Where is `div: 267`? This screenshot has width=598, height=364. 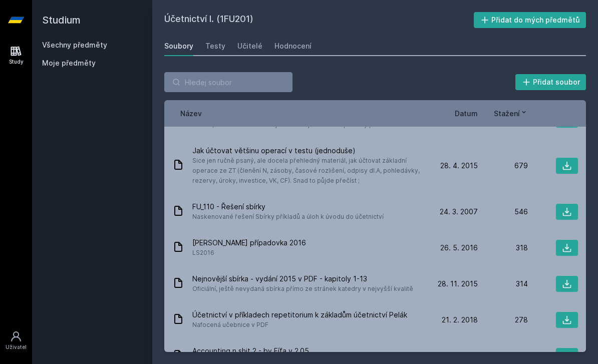
div: 267 is located at coordinates (503, 356).